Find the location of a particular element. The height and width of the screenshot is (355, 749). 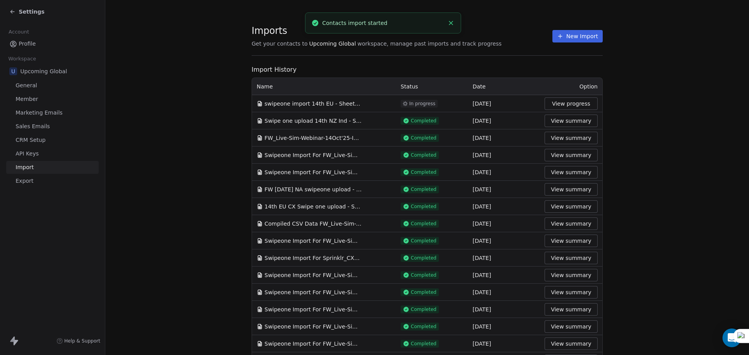

span: Swipeone Import For FW_Live-Sim-Webinar-14Oct'25-IND+ANZ - Sheet2.csv is located at coordinates (313, 327).